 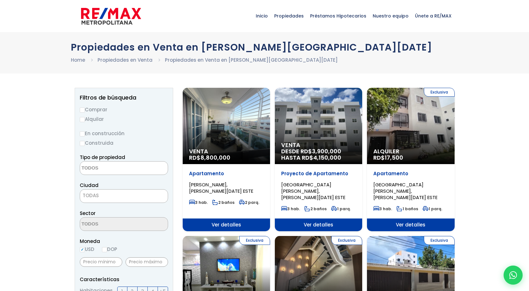 What do you see at coordinates (318, 158) in the screenshot?
I see `span: HASTA RD$` at bounding box center [318, 158].